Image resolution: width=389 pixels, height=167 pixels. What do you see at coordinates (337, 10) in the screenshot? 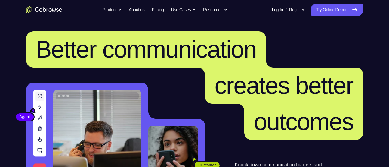
I see `a: Try Online Demo` at bounding box center [337, 10].